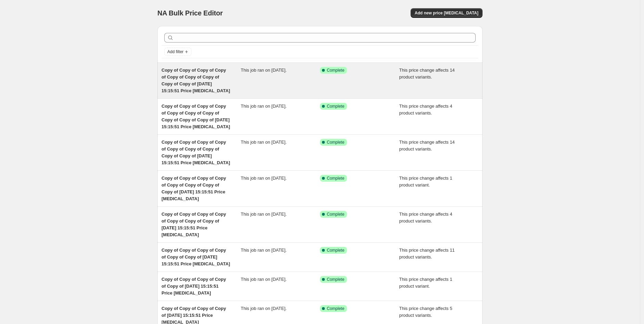  I want to click on span: This price change affects 11 product variants., so click(428, 253).